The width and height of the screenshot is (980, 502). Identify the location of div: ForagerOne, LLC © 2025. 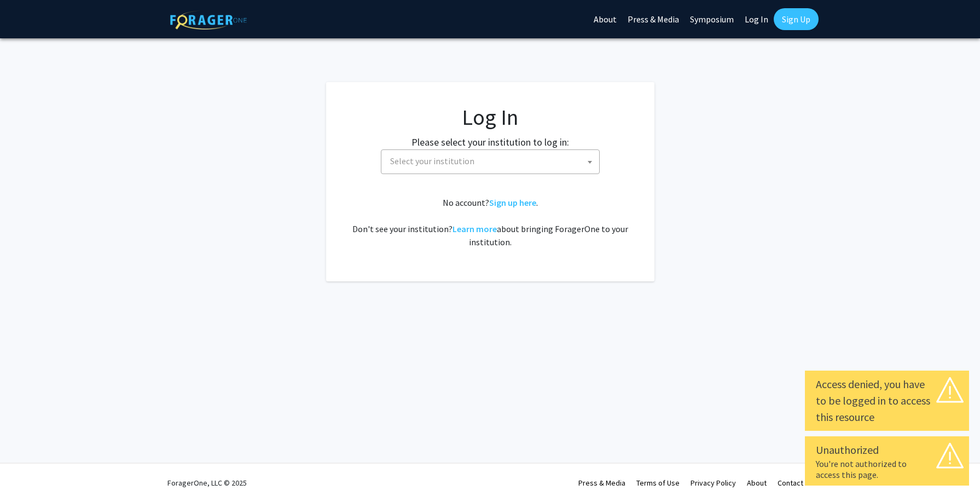
(207, 483).